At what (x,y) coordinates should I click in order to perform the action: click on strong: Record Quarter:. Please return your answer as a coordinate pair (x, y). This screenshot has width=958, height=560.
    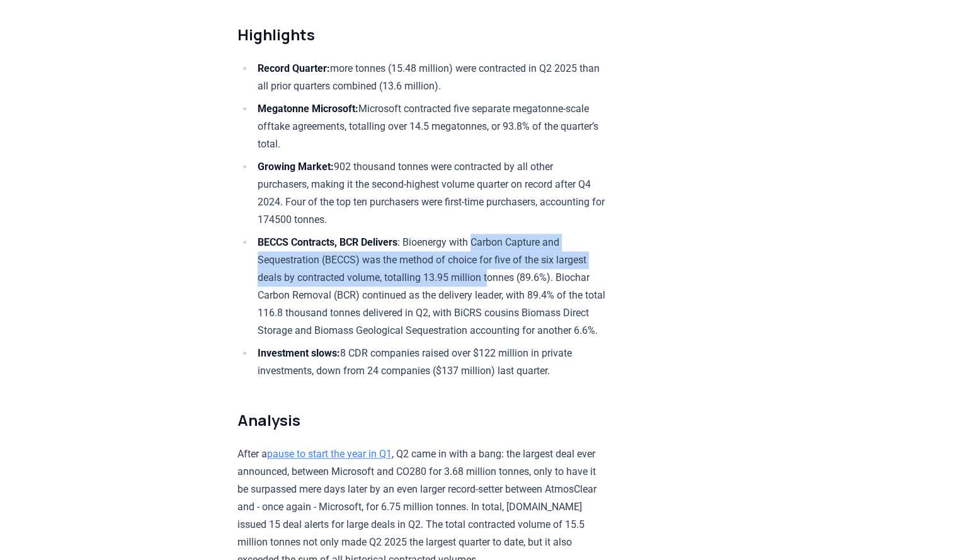
    Looking at the image, I should click on (294, 68).